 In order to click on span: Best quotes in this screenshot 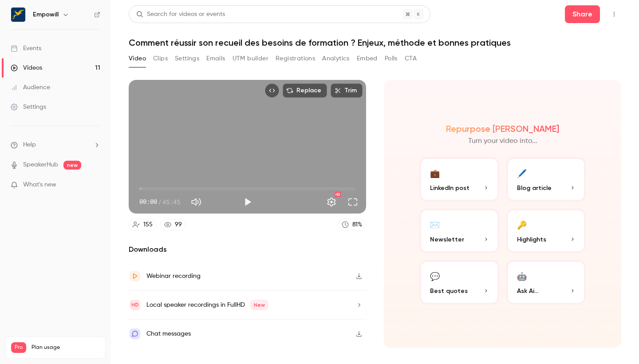, I will do `click(449, 291)`.